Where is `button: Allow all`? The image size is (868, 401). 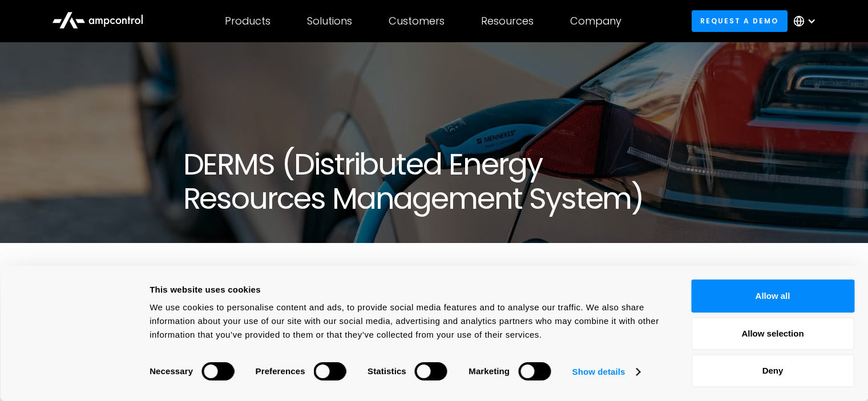
button: Allow all is located at coordinates (773, 296).